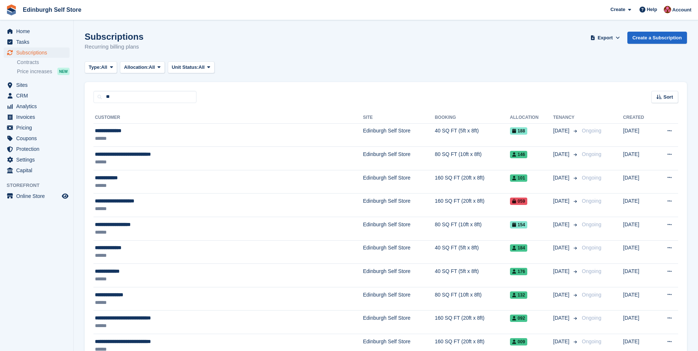 This screenshot has width=698, height=351. What do you see at coordinates (639, 118) in the screenshot?
I see `th: Created` at bounding box center [639, 118].